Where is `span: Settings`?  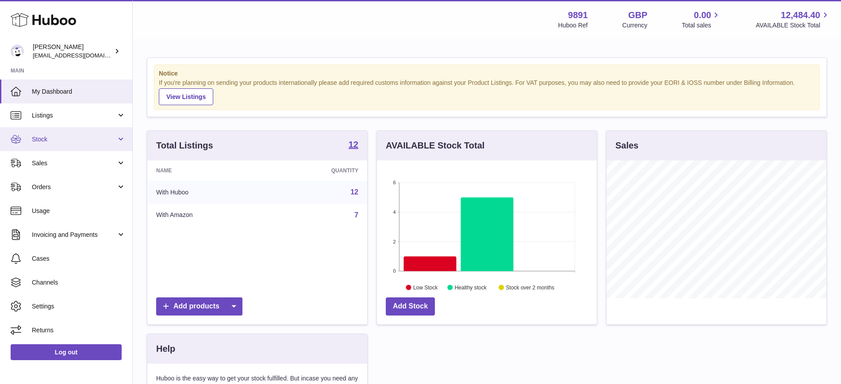 span: Settings is located at coordinates (79, 307).